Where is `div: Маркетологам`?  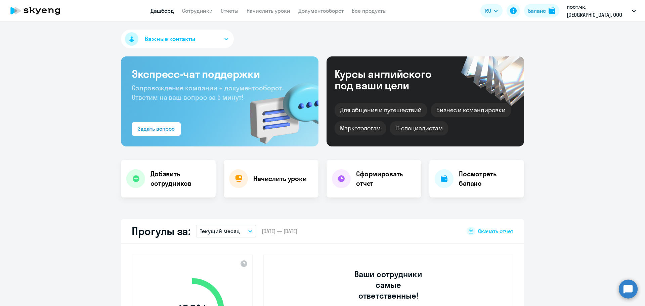
div: Маркетологам is located at coordinates (360, 128).